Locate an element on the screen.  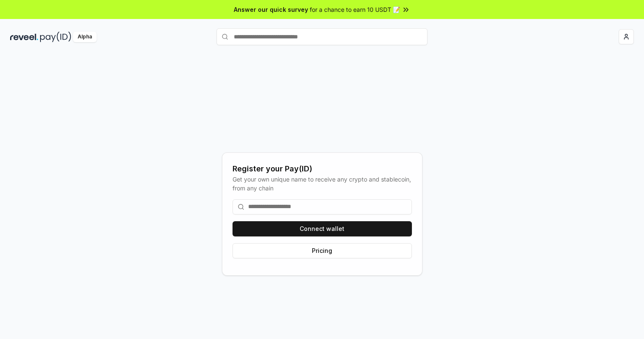
div: Register your Pay(ID) is located at coordinates (322, 169).